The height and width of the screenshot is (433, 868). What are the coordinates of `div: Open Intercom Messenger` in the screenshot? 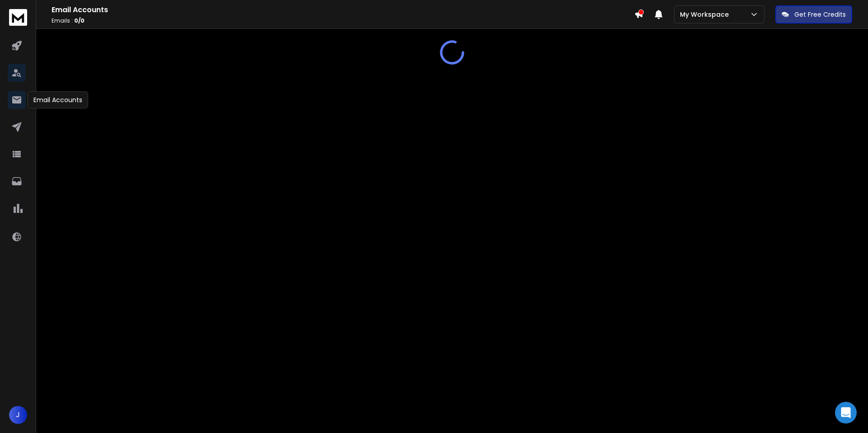 It's located at (845, 413).